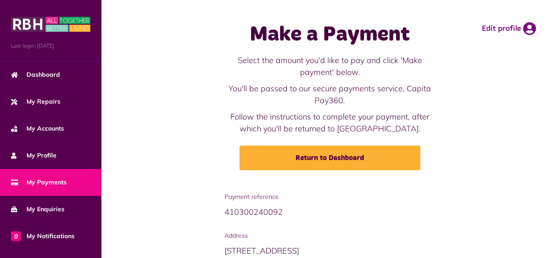  I want to click on a: Return to Dashboard, so click(330, 158).